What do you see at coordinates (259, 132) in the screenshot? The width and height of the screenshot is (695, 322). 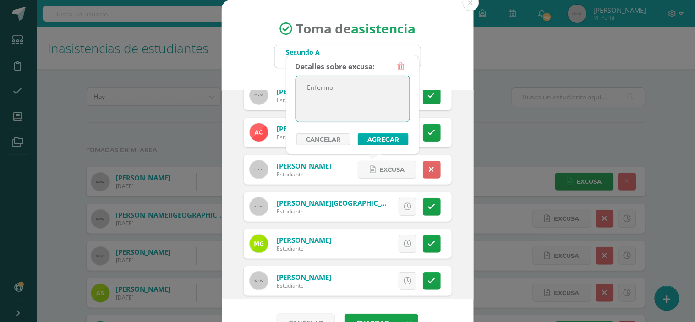 I see `img: 3f204379b2b00741dd7b7e02c6f94610.png` at bounding box center [259, 132].